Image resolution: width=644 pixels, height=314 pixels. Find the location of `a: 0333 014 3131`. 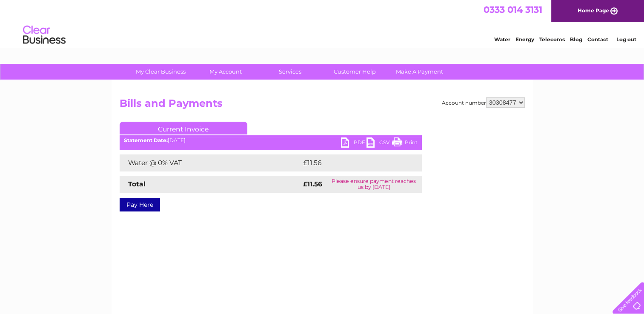

a: 0333 014 3131 is located at coordinates (513, 9).